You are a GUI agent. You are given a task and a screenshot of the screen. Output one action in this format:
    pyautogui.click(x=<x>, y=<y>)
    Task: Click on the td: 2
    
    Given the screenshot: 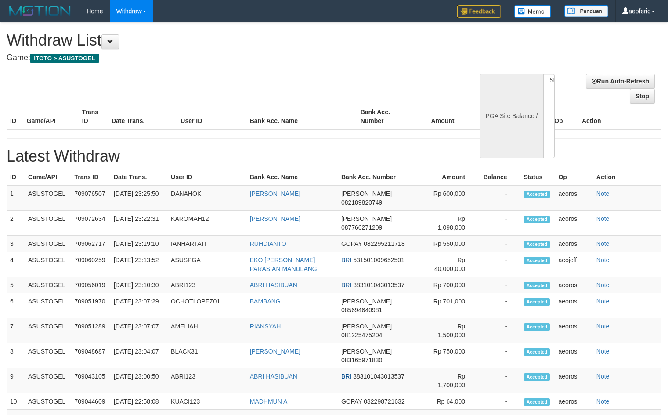 What is the action you would take?
    pyautogui.click(x=15, y=223)
    